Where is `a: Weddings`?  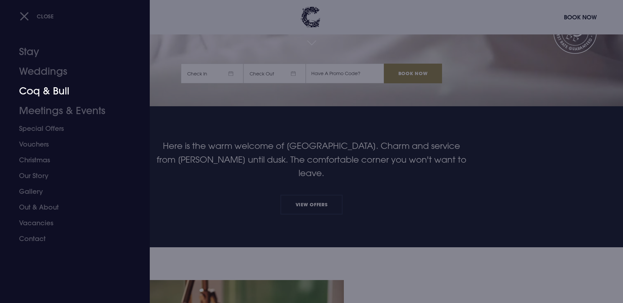
a: Weddings is located at coordinates (71, 72).